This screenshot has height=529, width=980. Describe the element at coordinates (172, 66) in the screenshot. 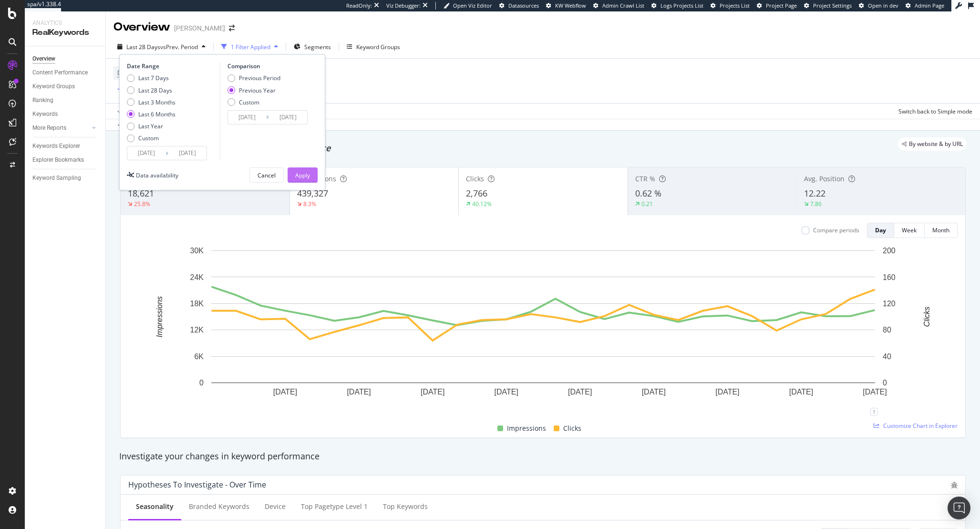

I see `div: Date Range` at that location.